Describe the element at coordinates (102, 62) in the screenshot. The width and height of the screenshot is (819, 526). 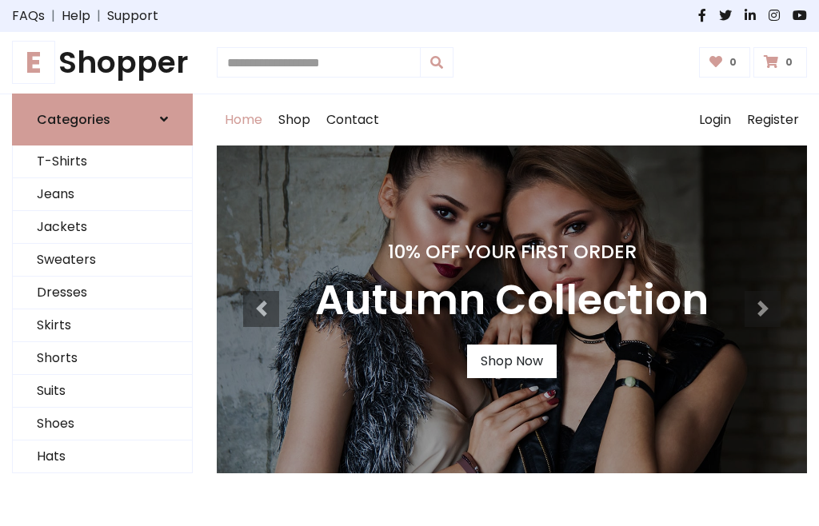
I see `a: EShopper` at that location.